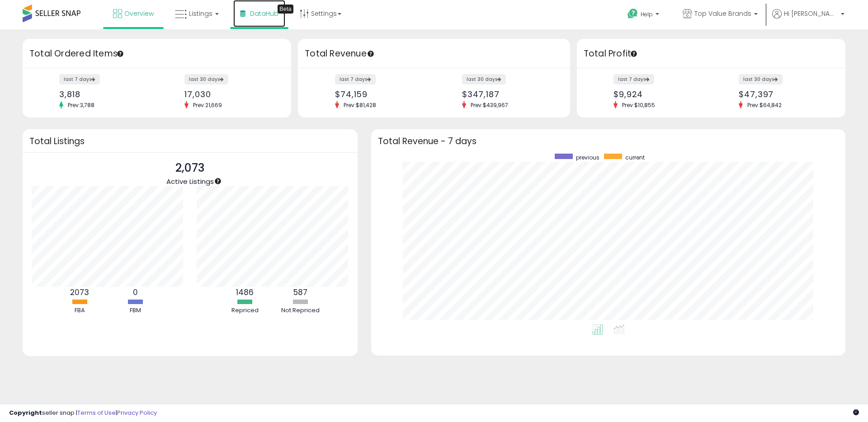  What do you see at coordinates (711, 54) in the screenshot?
I see `h3: Total Profit` at bounding box center [711, 54].